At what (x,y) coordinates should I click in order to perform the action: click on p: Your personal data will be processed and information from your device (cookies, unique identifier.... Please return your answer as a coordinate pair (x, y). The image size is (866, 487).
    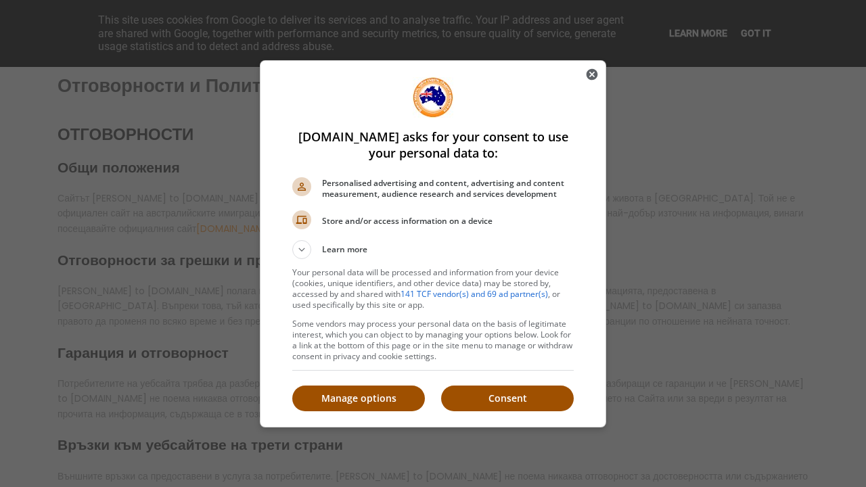
    Looking at the image, I should click on (433, 289).